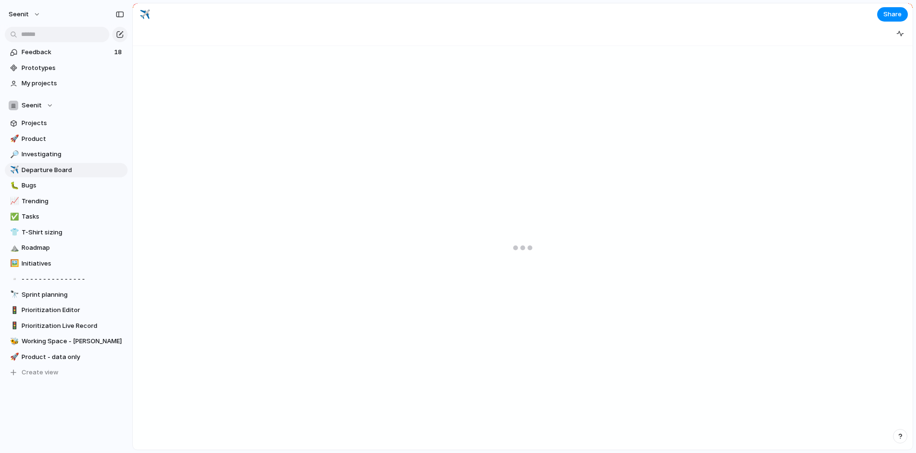 The width and height of the screenshot is (916, 453). What do you see at coordinates (893, 14) in the screenshot?
I see `span: Share` at bounding box center [893, 14].